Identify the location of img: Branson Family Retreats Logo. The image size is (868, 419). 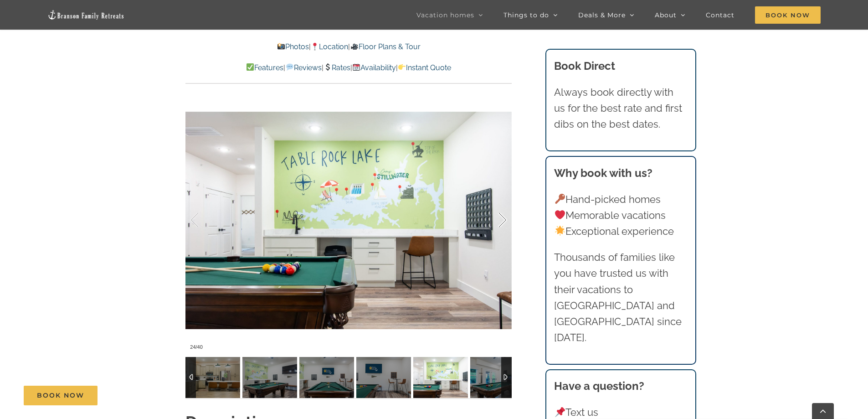
(86, 14).